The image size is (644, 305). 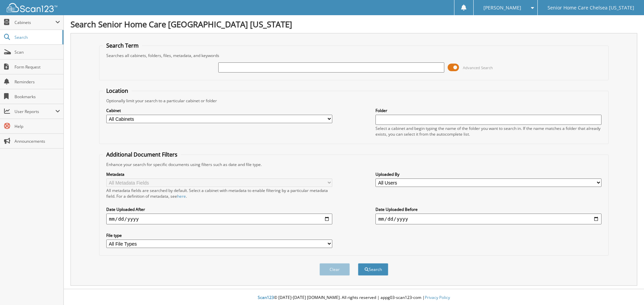 What do you see at coordinates (373, 269) in the screenshot?
I see `button: Search` at bounding box center [373, 269].